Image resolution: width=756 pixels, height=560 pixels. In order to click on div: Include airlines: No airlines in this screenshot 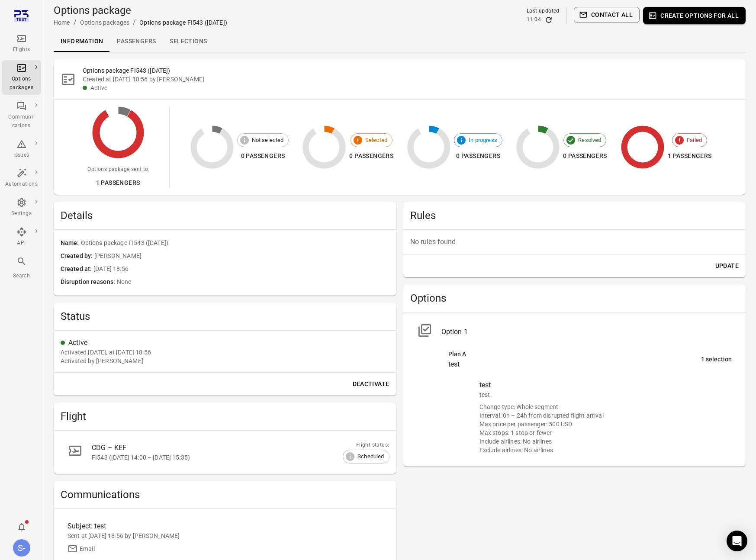, I will do `click(606, 442)`.